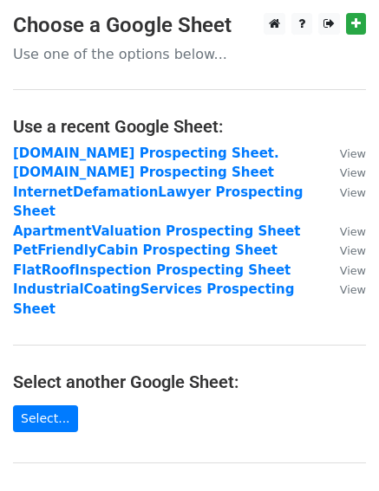 The width and height of the screenshot is (379, 491). Describe the element at coordinates (156, 231) in the screenshot. I see `strong: ApartmentValuation Prospecting Sheet` at that location.